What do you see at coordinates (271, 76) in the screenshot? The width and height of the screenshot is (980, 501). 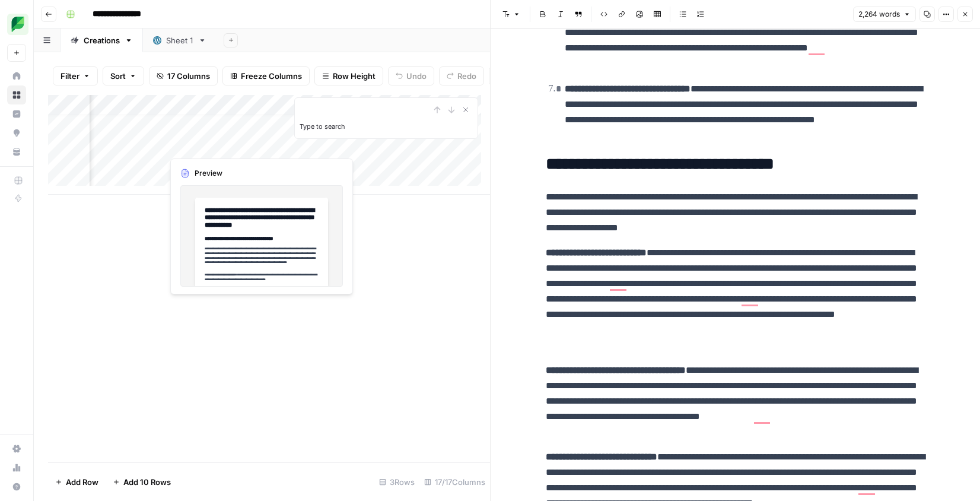 I see `span: Freeze Columns` at bounding box center [271, 76].